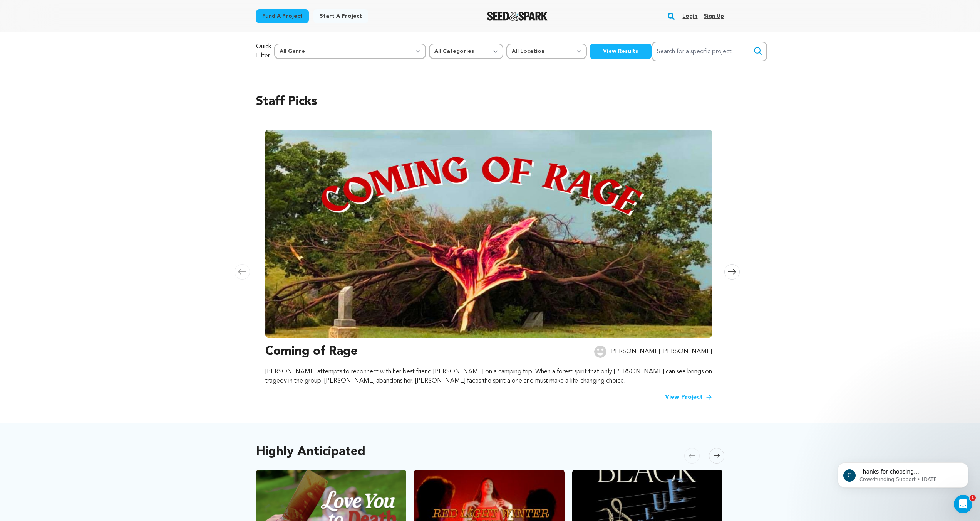 Image resolution: width=980 pixels, height=521 pixels. What do you see at coordinates (488, 233) in the screenshot?
I see `img: Coming of Rage image` at bounding box center [488, 233].